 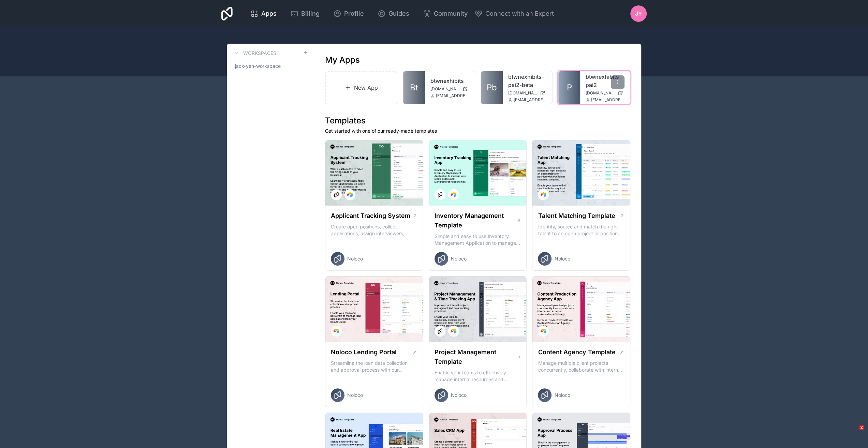 What do you see at coordinates (393, 13) in the screenshot?
I see `a: Guides` at bounding box center [393, 13].